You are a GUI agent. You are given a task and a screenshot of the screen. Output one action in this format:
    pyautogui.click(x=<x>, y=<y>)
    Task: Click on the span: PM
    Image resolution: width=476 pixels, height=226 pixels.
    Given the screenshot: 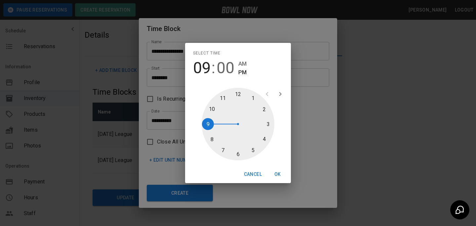 What is the action you would take?
    pyautogui.click(x=242, y=72)
    